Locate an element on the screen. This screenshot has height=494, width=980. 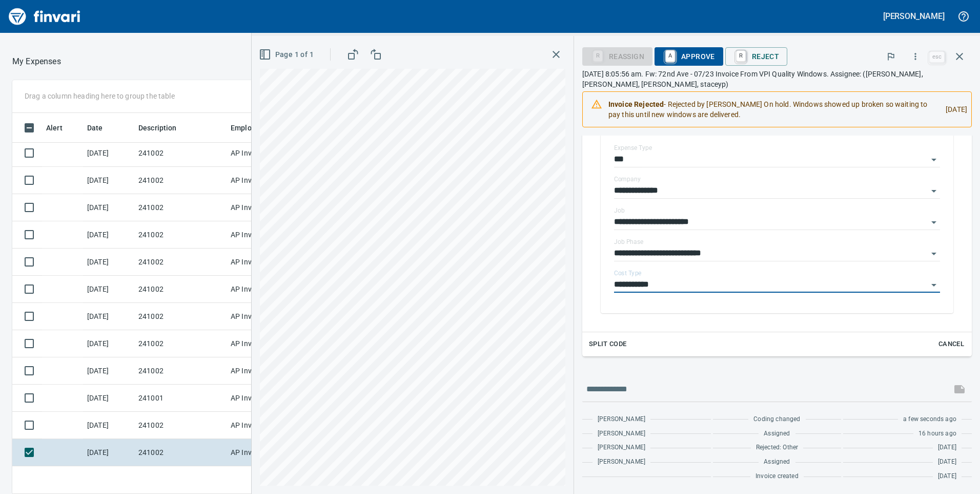
button: AApprove is located at coordinates (689, 56).